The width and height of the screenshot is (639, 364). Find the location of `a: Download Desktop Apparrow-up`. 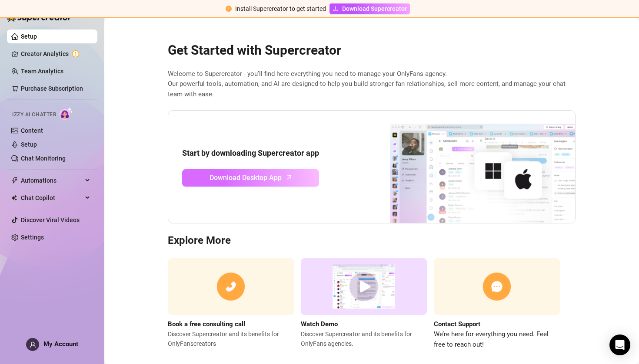

a: Download Desktop Apparrow-up is located at coordinates (251, 178).